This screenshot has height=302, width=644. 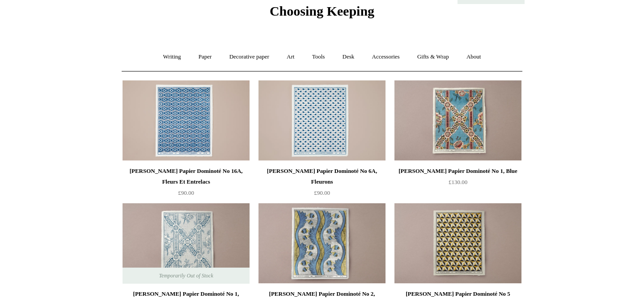 I want to click on span: Temporarily Out of Stock, so click(x=186, y=276).